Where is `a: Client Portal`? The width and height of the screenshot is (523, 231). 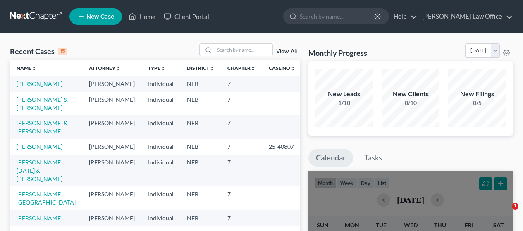 a: Client Portal is located at coordinates (186, 17).